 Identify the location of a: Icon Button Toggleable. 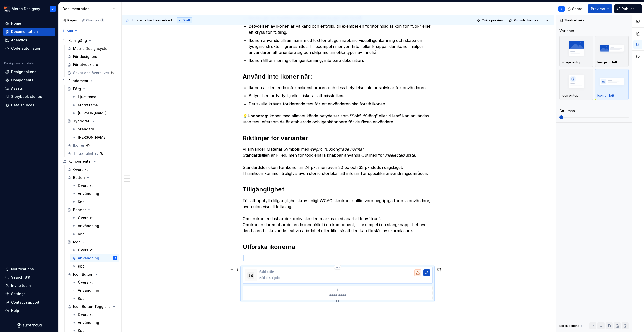
(92, 306).